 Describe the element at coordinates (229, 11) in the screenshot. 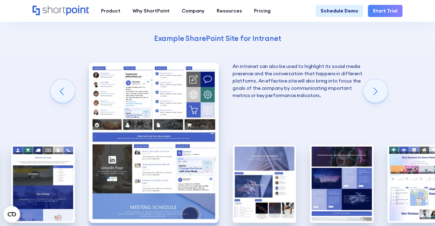

I see `a: Resources` at that location.